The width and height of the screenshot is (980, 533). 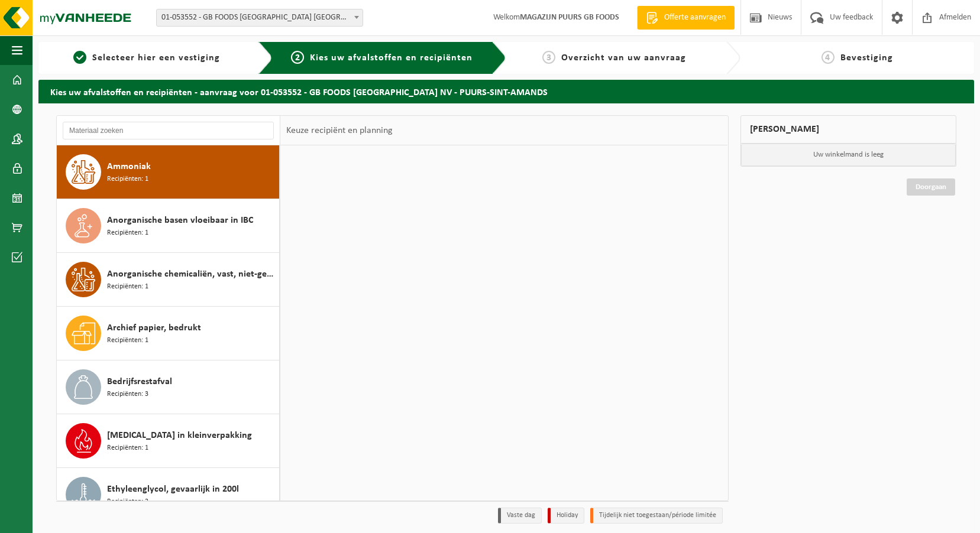 What do you see at coordinates (154, 328) in the screenshot?
I see `span: Archief papier, bedrukt` at bounding box center [154, 328].